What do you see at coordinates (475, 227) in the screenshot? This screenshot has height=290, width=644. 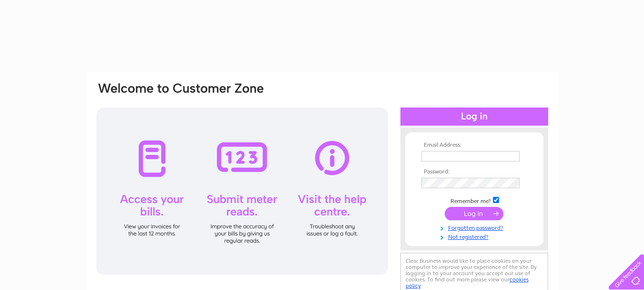 I see `a: Forgotten password?` at bounding box center [475, 227].